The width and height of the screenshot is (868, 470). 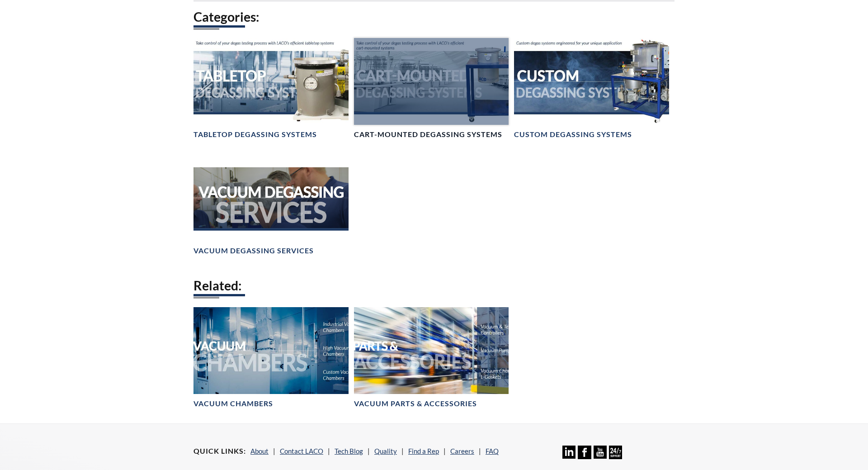 What do you see at coordinates (431, 357) in the screenshot?
I see `a: Vacuum Parts & Accessories headerVacuum Parts & Accessories` at bounding box center [431, 357].